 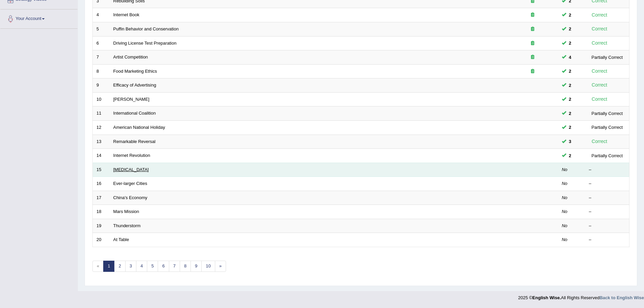 I want to click on td: 4, so click(x=101, y=15).